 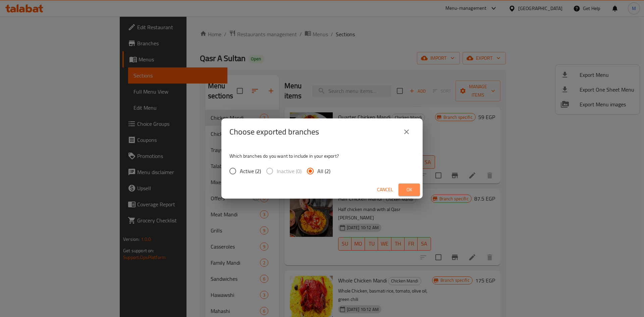 I want to click on span: Ok, so click(x=410, y=189).